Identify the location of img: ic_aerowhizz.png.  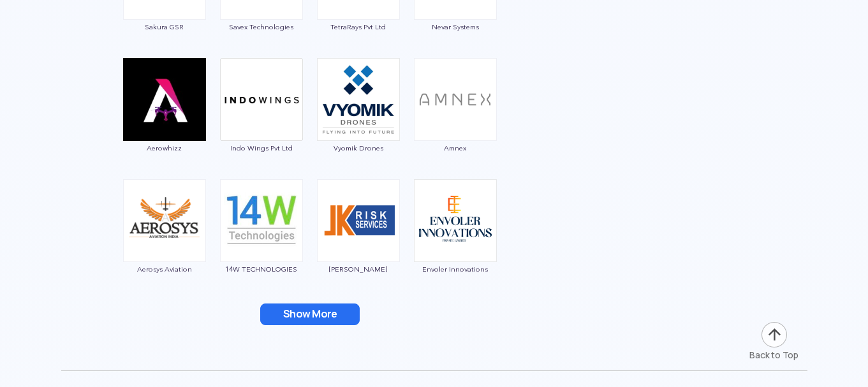
(165, 99).